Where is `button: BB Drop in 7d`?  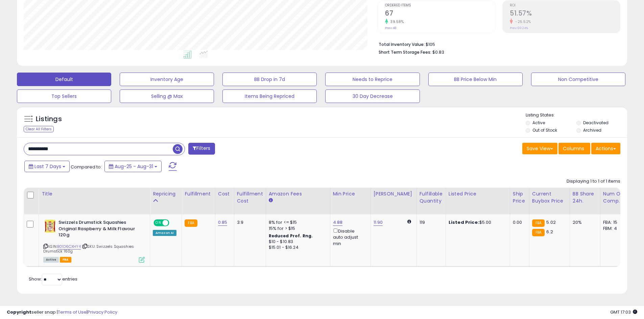 button: BB Drop in 7d is located at coordinates (269, 79).